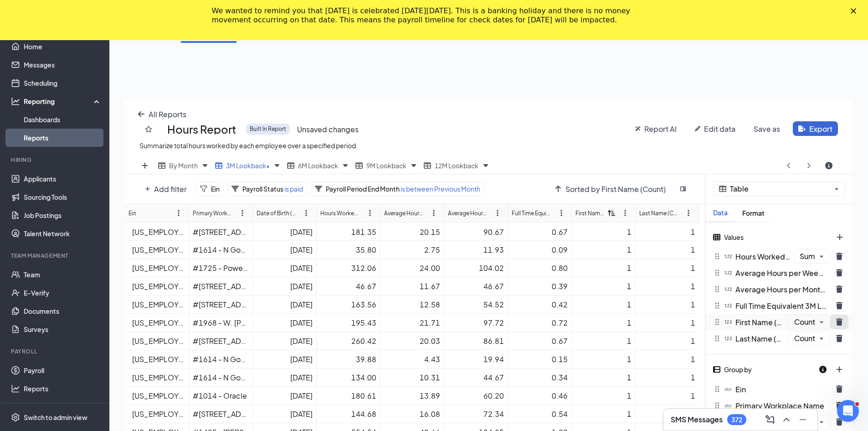 The image size is (868, 431). I want to click on button: arrow-left icon, so click(161, 114).